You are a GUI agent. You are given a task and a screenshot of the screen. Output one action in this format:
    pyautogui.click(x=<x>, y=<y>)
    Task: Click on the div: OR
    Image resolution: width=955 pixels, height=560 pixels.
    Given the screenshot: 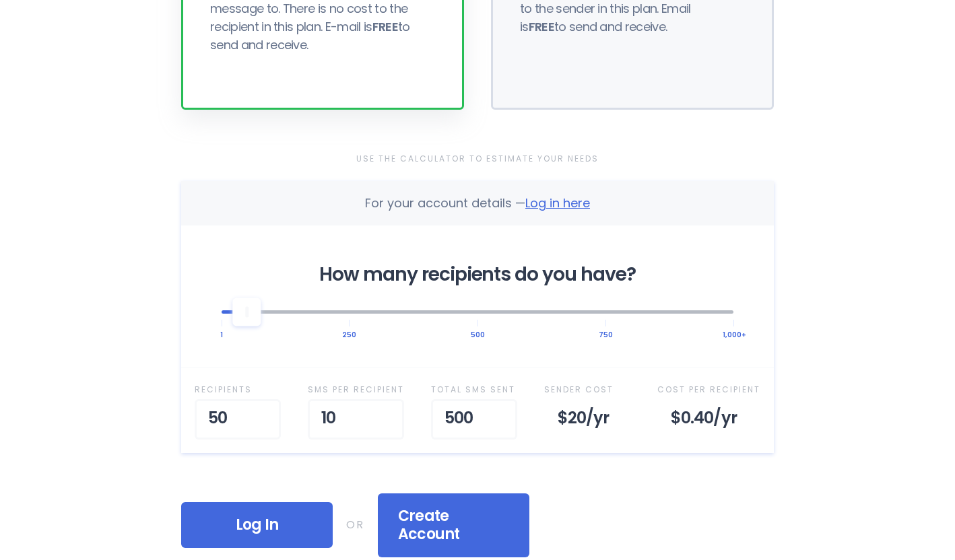 What is the action you would take?
    pyautogui.click(x=355, y=525)
    